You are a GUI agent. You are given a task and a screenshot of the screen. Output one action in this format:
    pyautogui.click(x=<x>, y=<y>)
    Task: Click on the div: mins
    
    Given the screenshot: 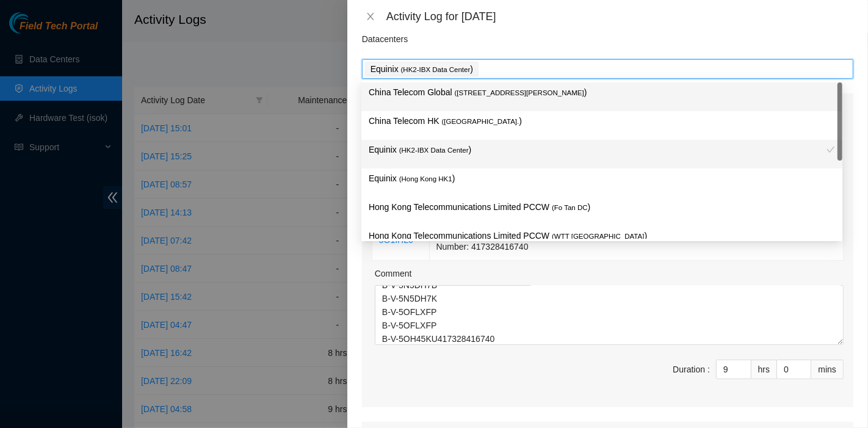 What is the action you would take?
    pyautogui.click(x=828, y=370)
    